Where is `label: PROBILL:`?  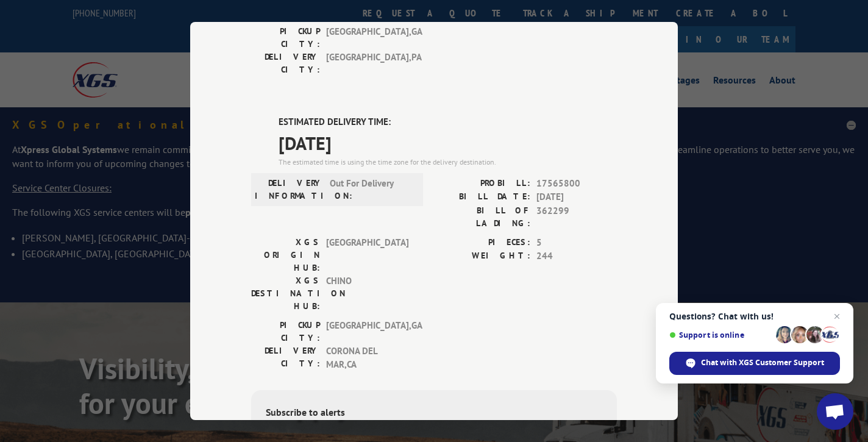
label: PROBILL: is located at coordinates (482, 183).